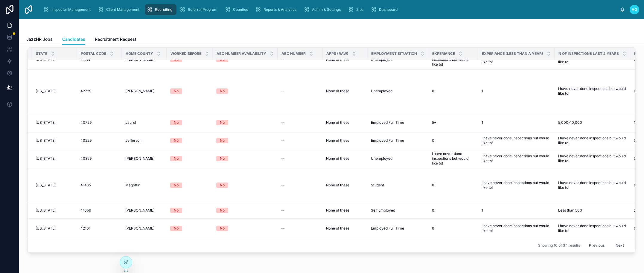 The height and width of the screenshot is (273, 644). Describe the element at coordinates (144, 140) in the screenshot. I see `a: Jefferson` at that location.